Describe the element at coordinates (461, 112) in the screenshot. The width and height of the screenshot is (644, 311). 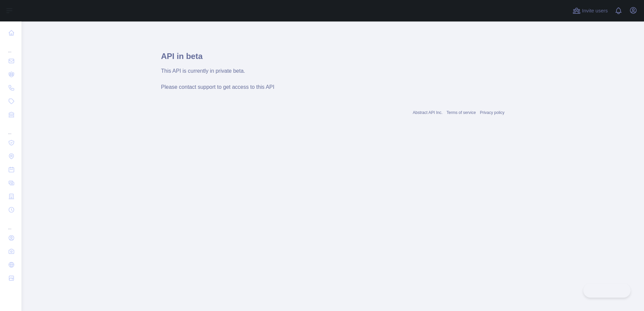
I see `a: Terms of service` at that location.